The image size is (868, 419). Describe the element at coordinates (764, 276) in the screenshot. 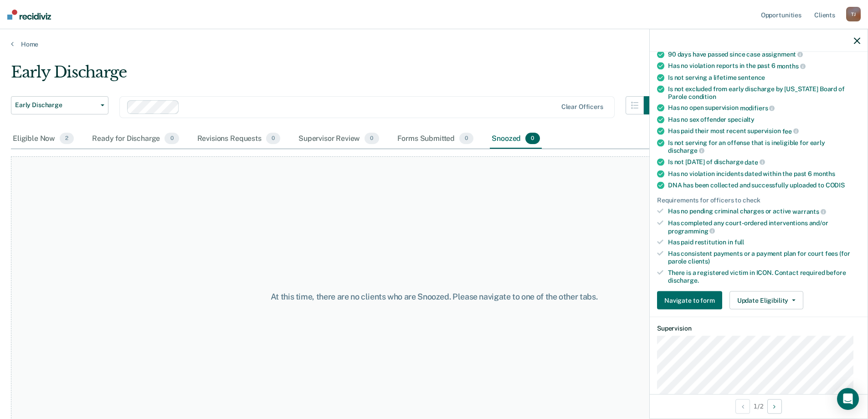

I see `div: There is a registered victim in ICON. Contact required before` at that location.